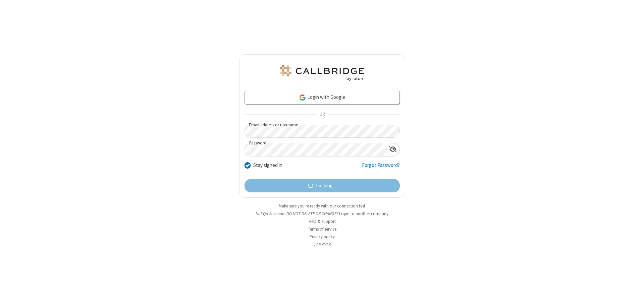 The image size is (644, 307). I want to click on a: Forgot Password?, so click(381, 168).